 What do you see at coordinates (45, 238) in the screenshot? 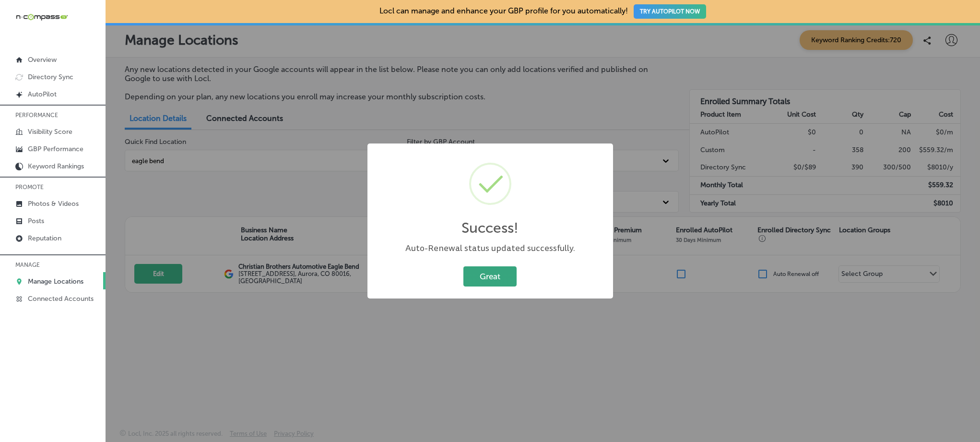
I see `p: Reputation` at bounding box center [45, 238].